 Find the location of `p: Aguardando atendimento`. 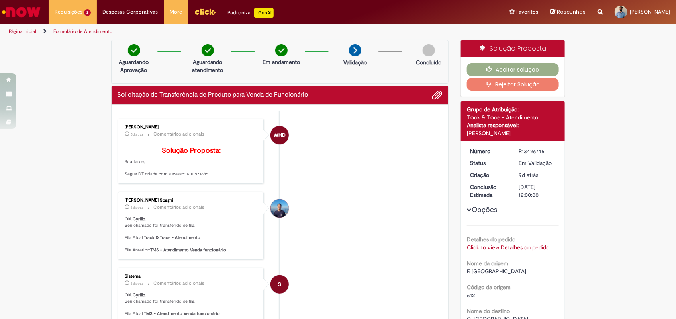

p: Aguardando atendimento is located at coordinates (208, 66).